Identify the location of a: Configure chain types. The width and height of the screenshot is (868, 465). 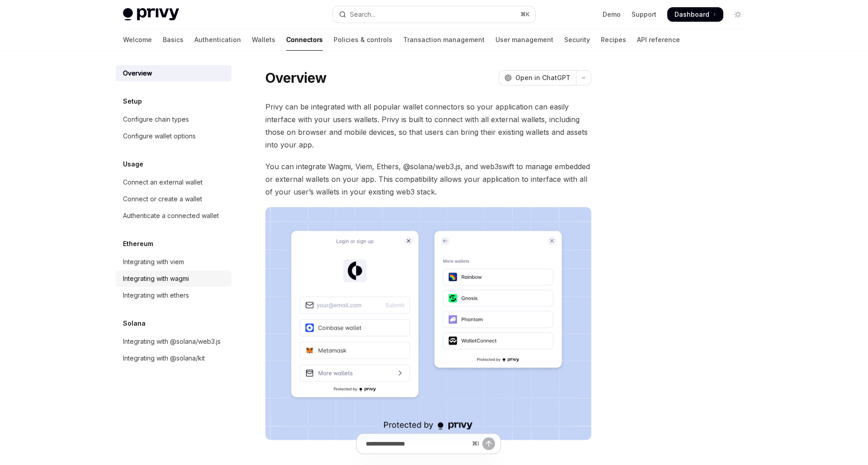
(174, 119).